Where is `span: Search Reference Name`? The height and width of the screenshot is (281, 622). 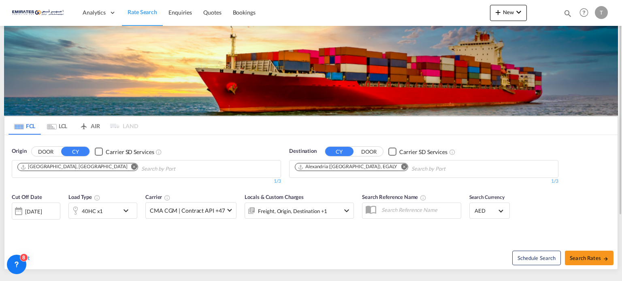 span: Search Reference Name is located at coordinates (394, 197).